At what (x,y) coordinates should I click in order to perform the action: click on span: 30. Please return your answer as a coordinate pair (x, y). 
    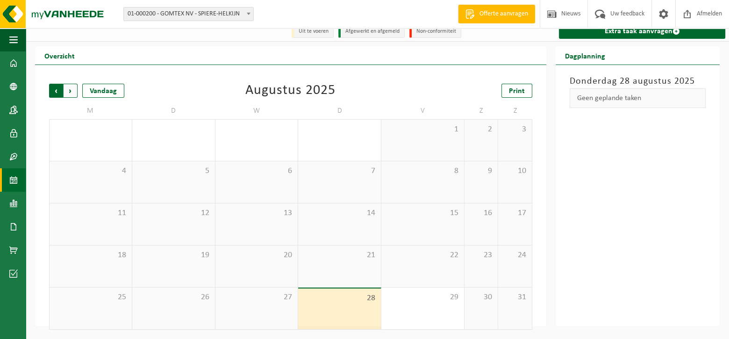
    Looking at the image, I should click on (481, 297).